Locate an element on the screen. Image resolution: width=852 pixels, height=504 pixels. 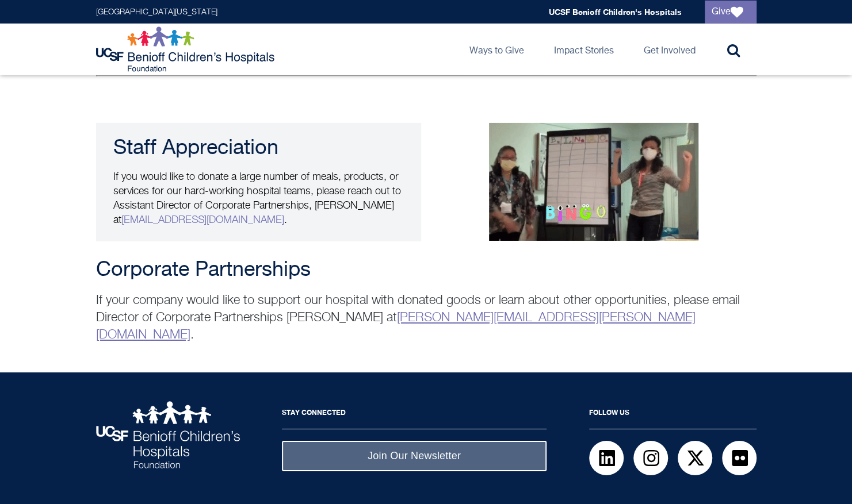
a: UCSF Benioff Children's Hospitals is located at coordinates (615, 12).